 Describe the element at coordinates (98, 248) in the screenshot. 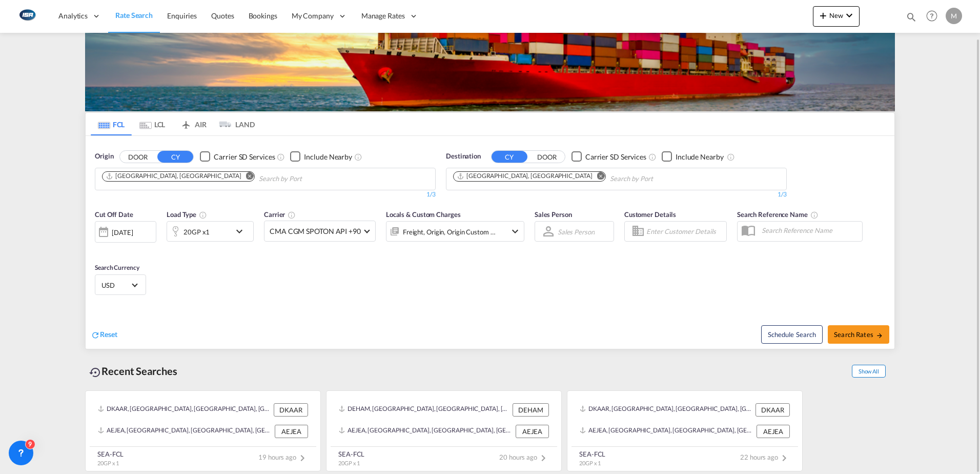

I see `md-datepicker: Select` at that location.